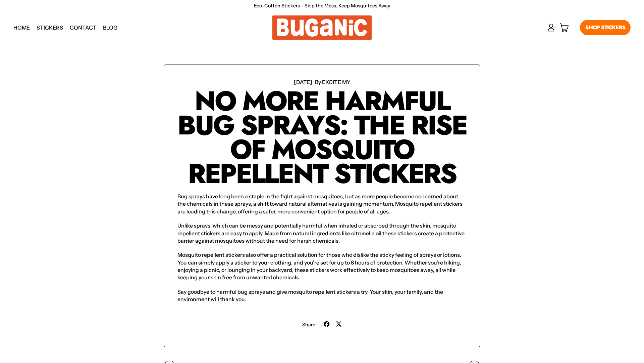 The height and width of the screenshot is (363, 644). Describe the element at coordinates (83, 28) in the screenshot. I see `a: Contact` at that location.